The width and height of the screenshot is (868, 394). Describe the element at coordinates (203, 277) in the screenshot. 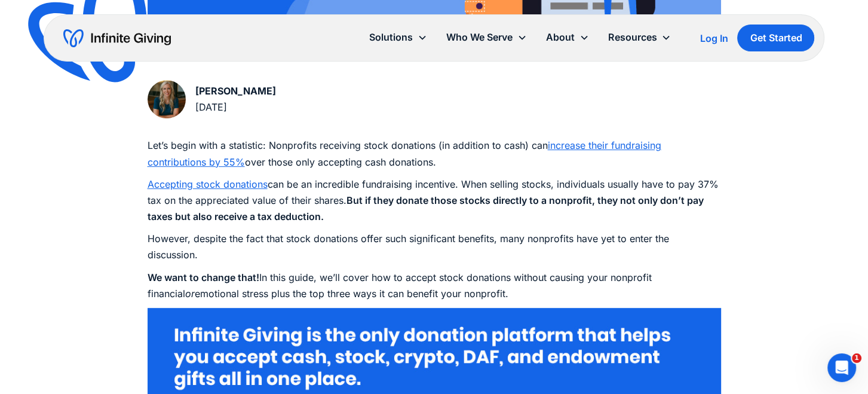

I see `strong: We want to change that!` at that location.